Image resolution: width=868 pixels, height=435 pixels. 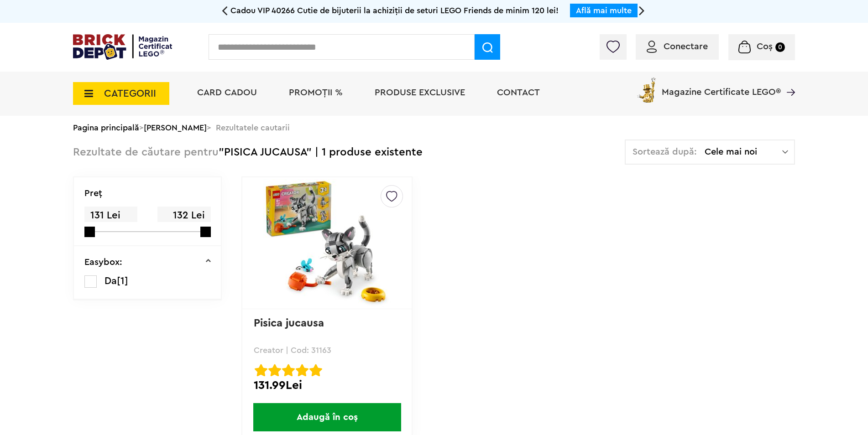 I want to click on a: Află mai multe, so click(x=603, y=11).